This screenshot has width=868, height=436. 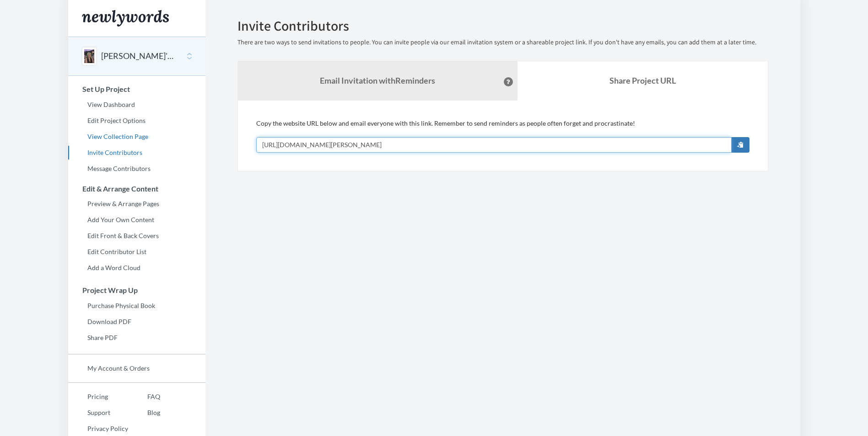 I want to click on a: Invite Contributors, so click(x=137, y=153).